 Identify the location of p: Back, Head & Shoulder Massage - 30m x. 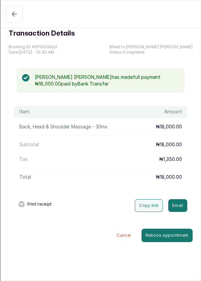
(64, 127).